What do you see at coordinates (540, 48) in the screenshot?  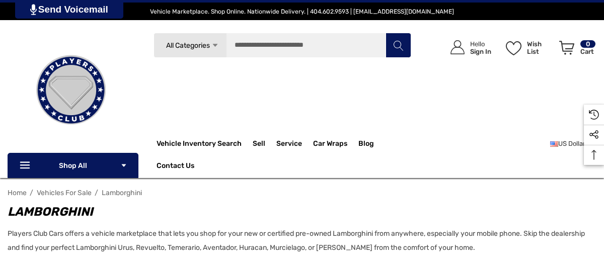 I see `p: Wish List` at bounding box center [540, 48].